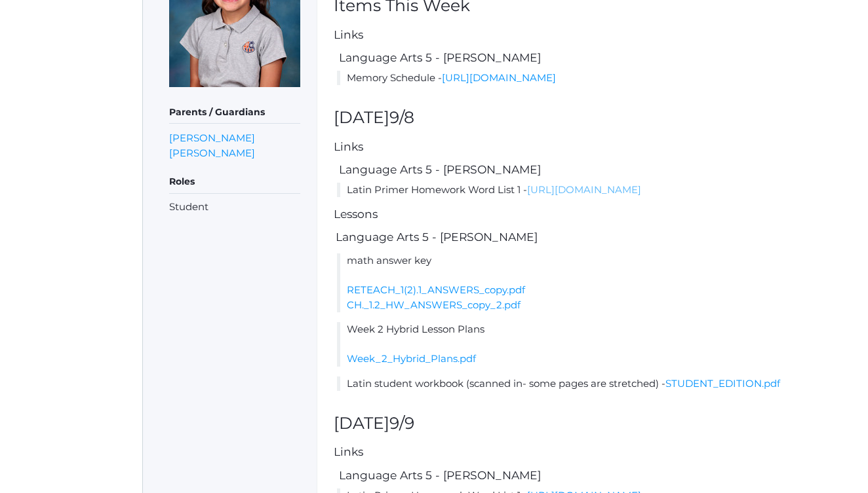 The height and width of the screenshot is (493, 868). Describe the element at coordinates (235, 113) in the screenshot. I see `h5: Parents / Guardians` at that location.